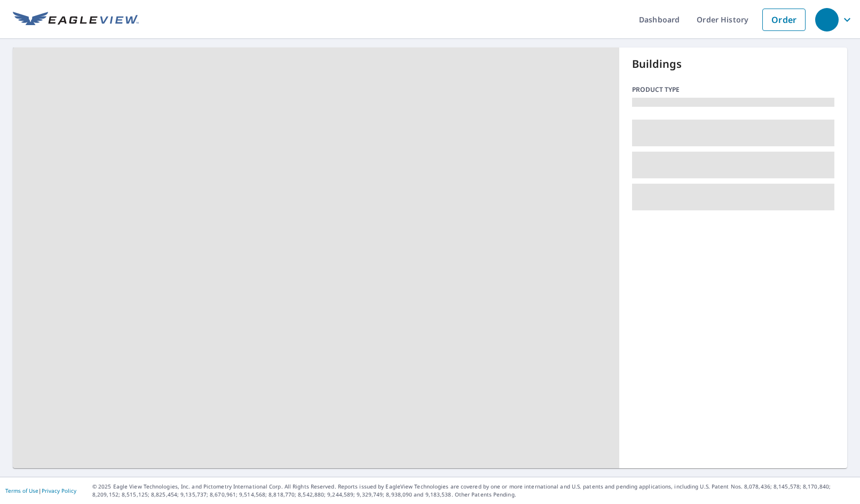 This screenshot has height=504, width=860. What do you see at coordinates (733, 64) in the screenshot?
I see `p: Buildings` at bounding box center [733, 64].